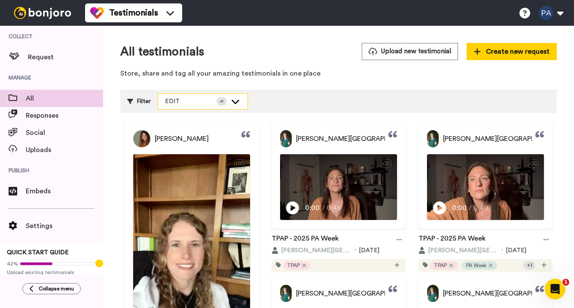  What do you see at coordinates (64, 98) in the screenshot?
I see `span: All` at bounding box center [64, 98].